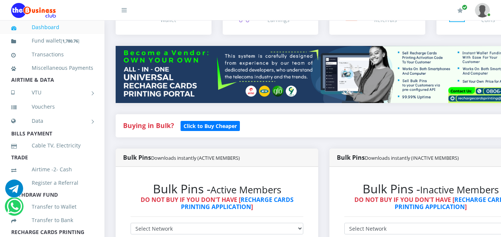 The height and width of the screenshot is (237, 501). What do you see at coordinates (34, 10) in the screenshot?
I see `img: Logo` at bounding box center [34, 10].